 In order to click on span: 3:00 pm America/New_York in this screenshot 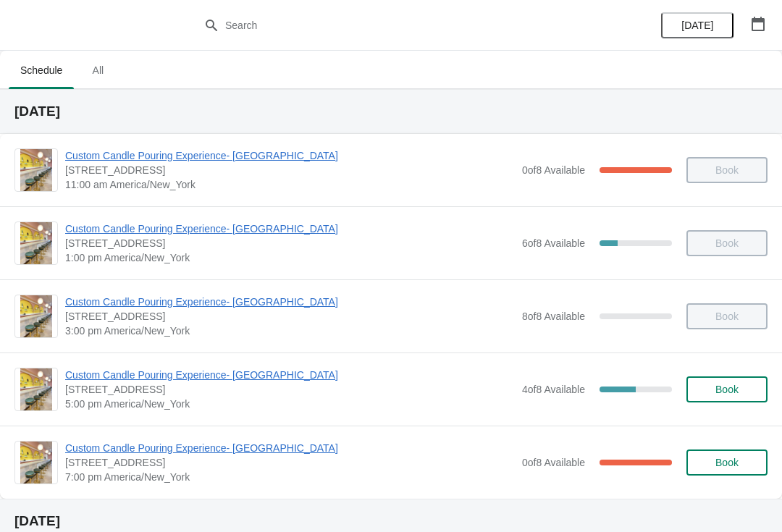, I will do `click(290, 331)`.